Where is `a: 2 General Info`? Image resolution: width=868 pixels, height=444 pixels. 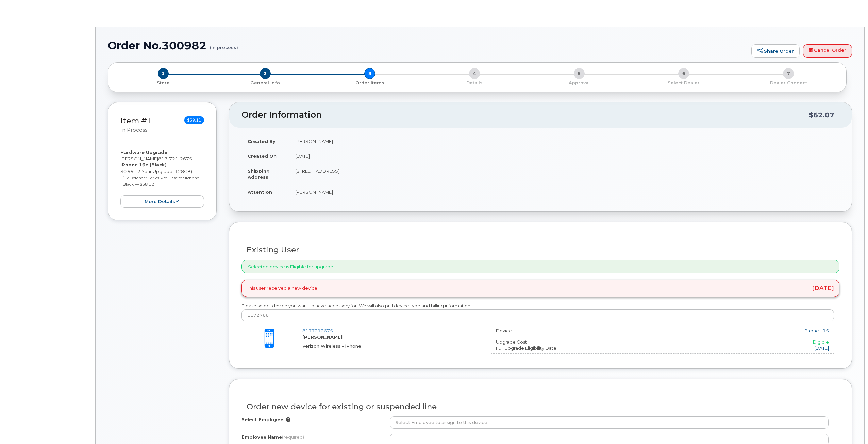 a: 2 General Info is located at coordinates (265, 83).